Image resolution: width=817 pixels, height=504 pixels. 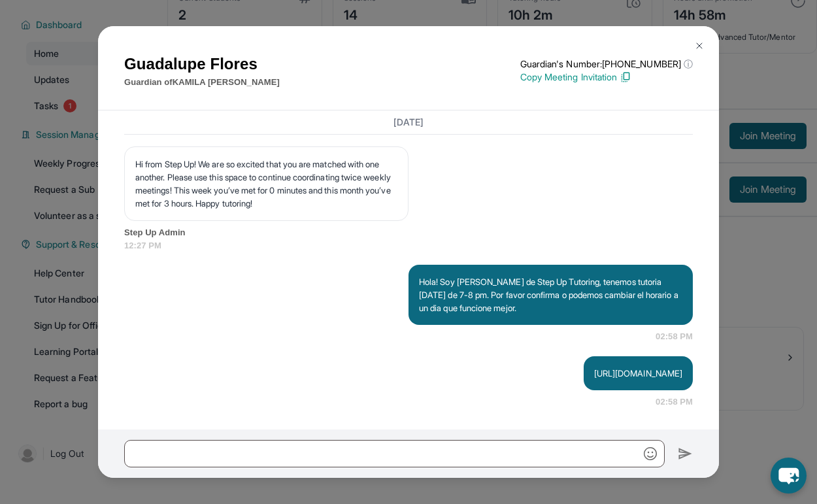 What do you see at coordinates (788, 475) in the screenshot?
I see `button: chat-button` at bounding box center [788, 475].